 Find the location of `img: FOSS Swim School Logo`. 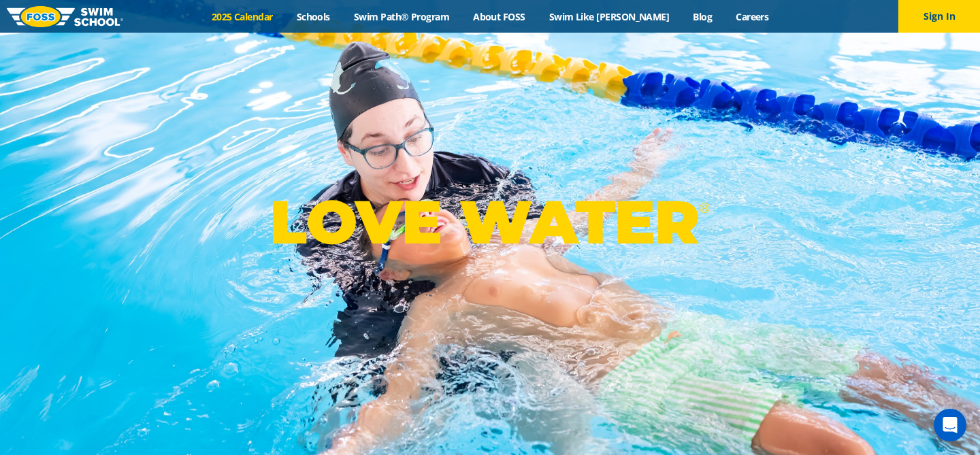

img: FOSS Swim School Logo is located at coordinates (65, 16).